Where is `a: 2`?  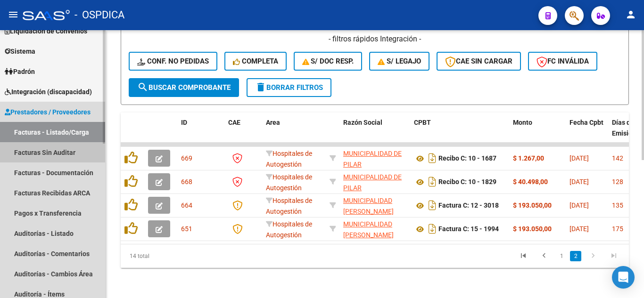 a: 2 is located at coordinates (576, 256).